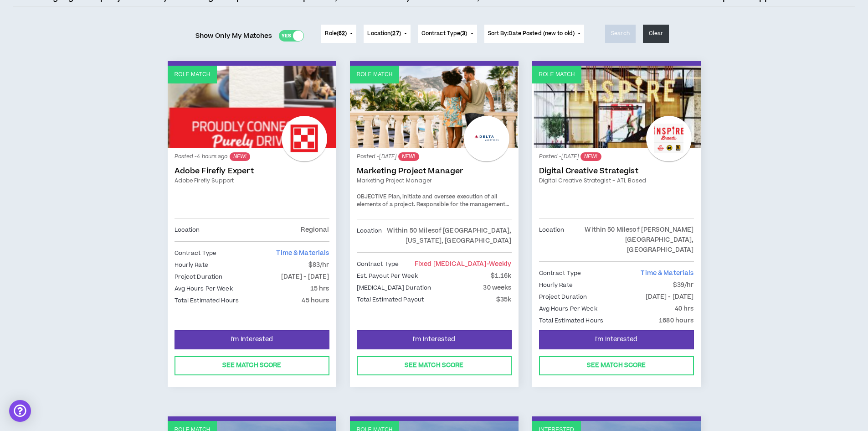 Image resolution: width=868 pixels, height=431 pixels. Describe the element at coordinates (387, 276) in the screenshot. I see `p: Est. Payout Per Week` at that location.